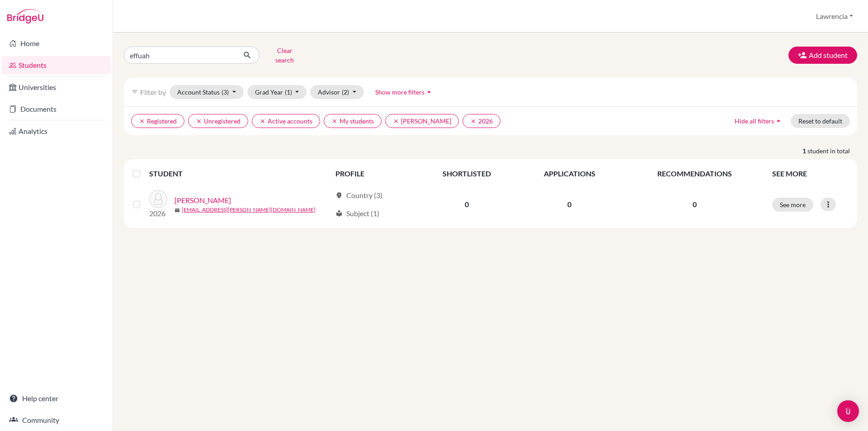 Image resolution: width=868 pixels, height=431 pixels. What do you see at coordinates (823, 55) in the screenshot?
I see `button: Add student` at bounding box center [823, 55].